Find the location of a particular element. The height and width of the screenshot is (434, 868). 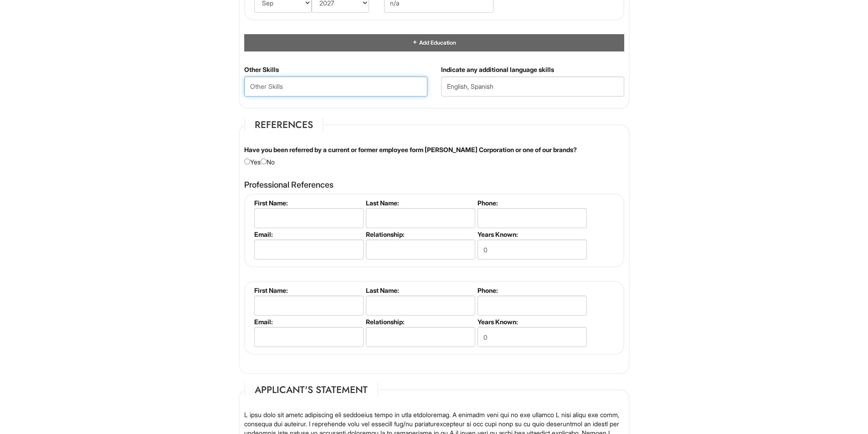

label: Other Skills is located at coordinates (262, 69).